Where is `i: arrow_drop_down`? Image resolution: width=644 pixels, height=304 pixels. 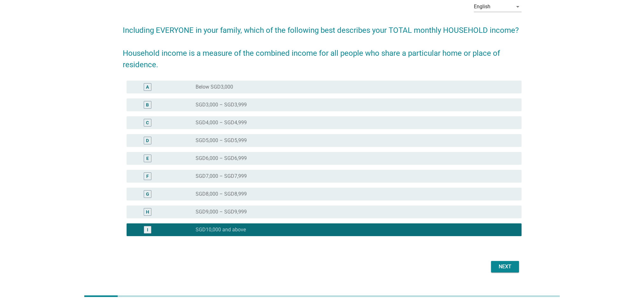
i: arrow_drop_down is located at coordinates (518, 7).